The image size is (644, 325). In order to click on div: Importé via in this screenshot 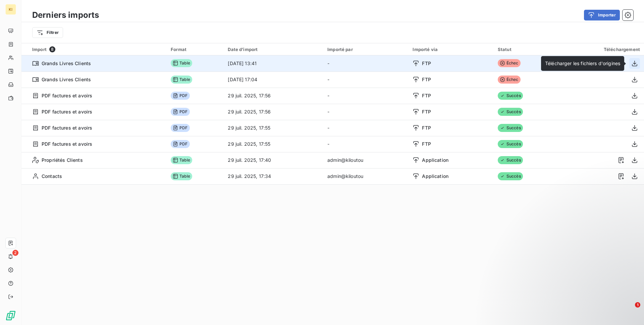, I will do `click(450, 49)`.